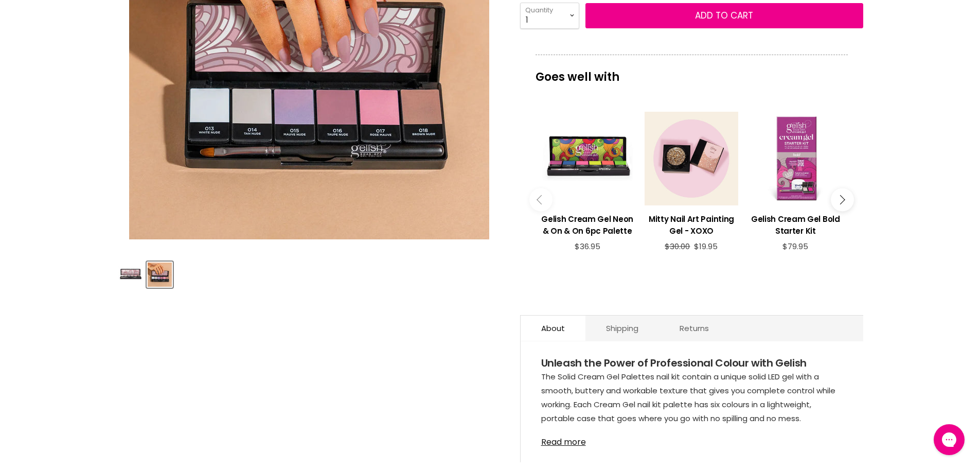 The width and height of the screenshot is (980, 469). I want to click on a: About, so click(553, 328).